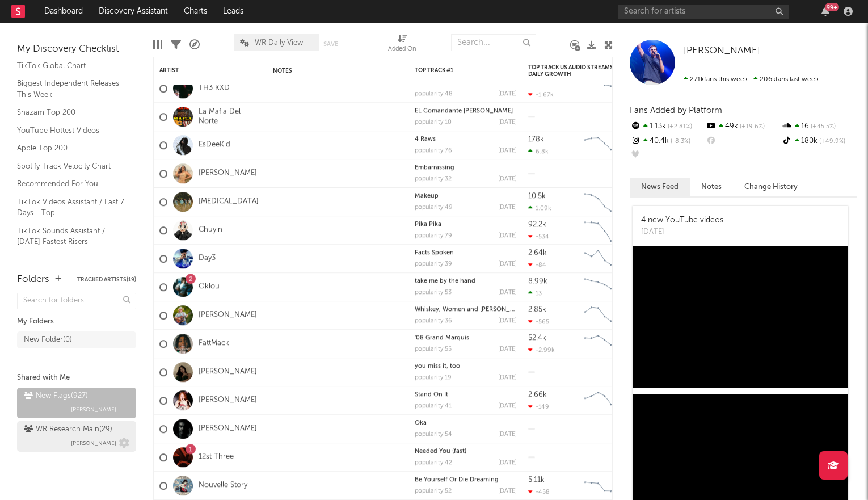  I want to click on div: Top Track US Audio Streams Daily Growth, so click(571, 71).